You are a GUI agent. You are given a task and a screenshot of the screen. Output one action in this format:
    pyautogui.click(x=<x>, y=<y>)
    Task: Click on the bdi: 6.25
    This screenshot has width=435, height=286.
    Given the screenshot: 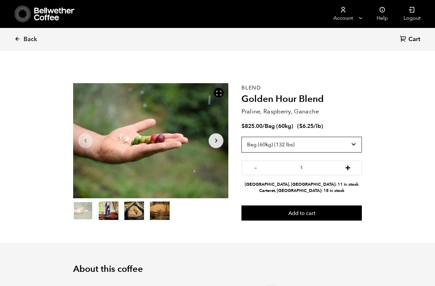 What is the action you would take?
    pyautogui.click(x=307, y=126)
    